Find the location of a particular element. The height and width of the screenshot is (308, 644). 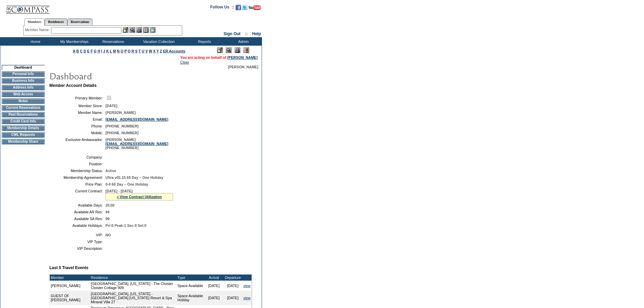

td: Business Info is located at coordinates (23, 81).